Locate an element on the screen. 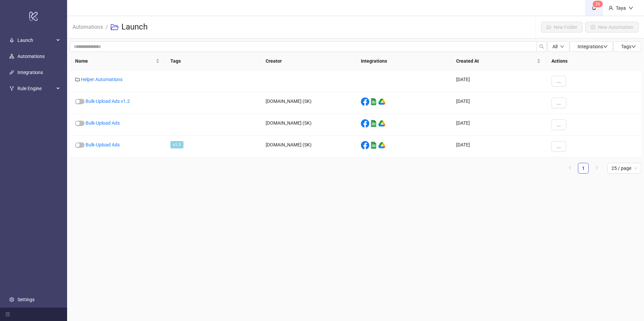 The image size is (644, 321). button: New Automation is located at coordinates (612, 27).